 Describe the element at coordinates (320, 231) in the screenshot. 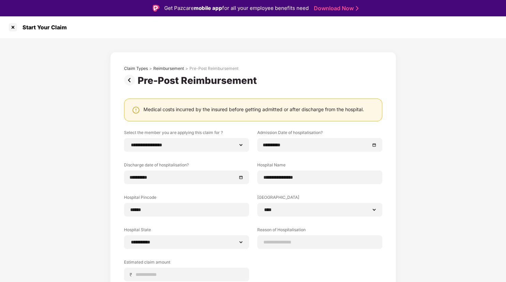

I see `label: Reason of Hospitalisation` at that location.